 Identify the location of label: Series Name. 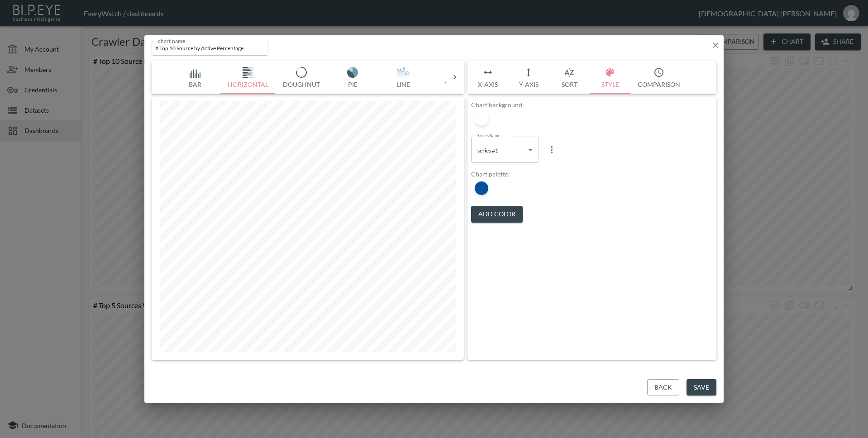
(489, 135).